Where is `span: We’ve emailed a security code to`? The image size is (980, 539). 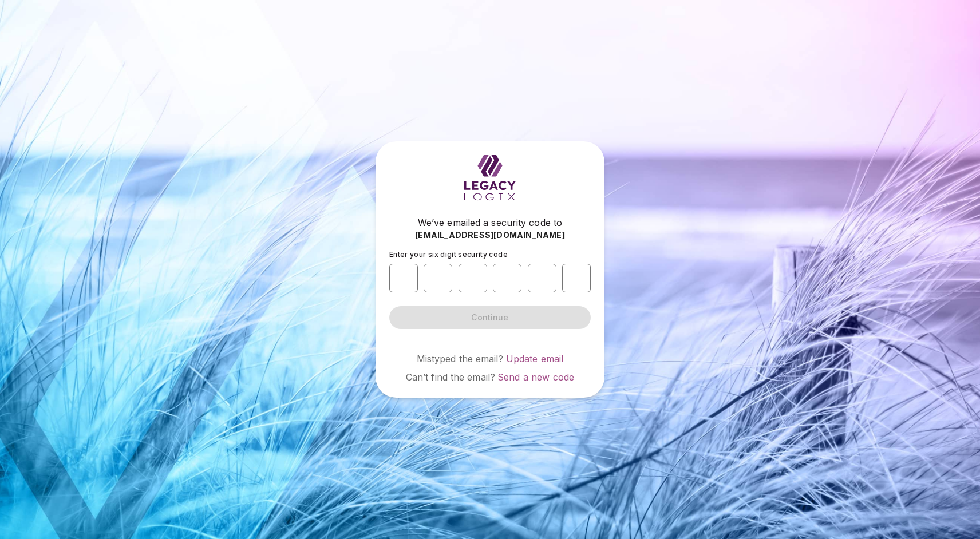 span: We’ve emailed a security code to is located at coordinates (490, 223).